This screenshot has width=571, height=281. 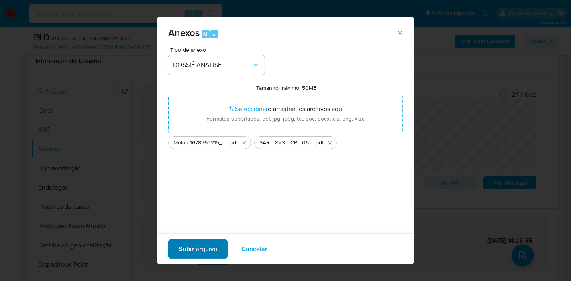 What do you see at coordinates (212, 65) in the screenshot?
I see `span: DOSSIÊ ANÁLISE` at bounding box center [212, 65].